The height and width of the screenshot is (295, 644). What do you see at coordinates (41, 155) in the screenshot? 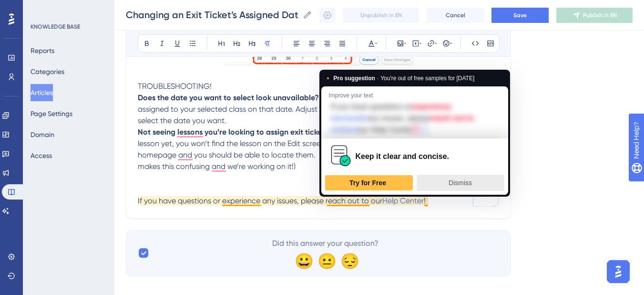
I see `button: Access` at bounding box center [41, 155].